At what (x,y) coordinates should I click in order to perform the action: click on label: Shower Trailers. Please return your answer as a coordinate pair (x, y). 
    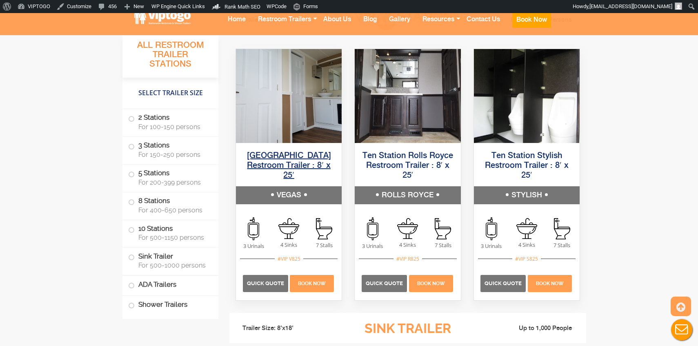
    Looking at the image, I should click on (170, 304).